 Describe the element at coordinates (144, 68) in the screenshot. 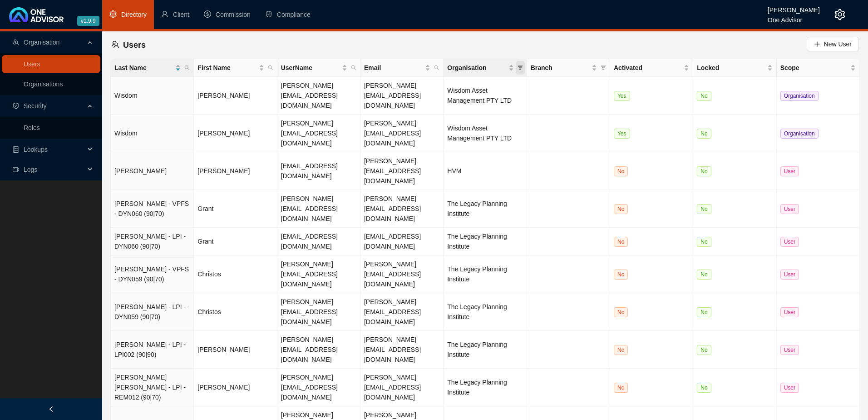

I see `span: Last Name` at that location.